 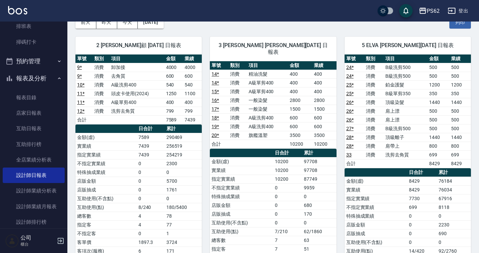 I want to click on button: 列印, so click(x=460, y=22).